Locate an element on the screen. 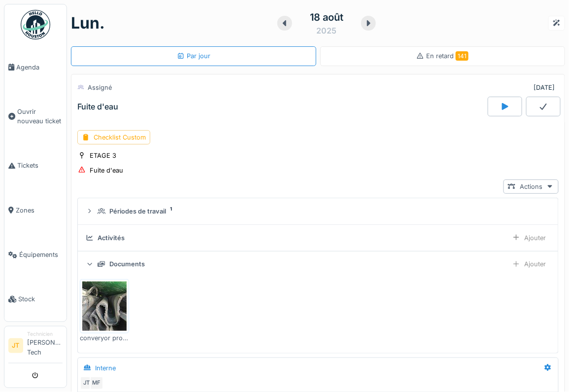  div: Technicien is located at coordinates (45, 334).